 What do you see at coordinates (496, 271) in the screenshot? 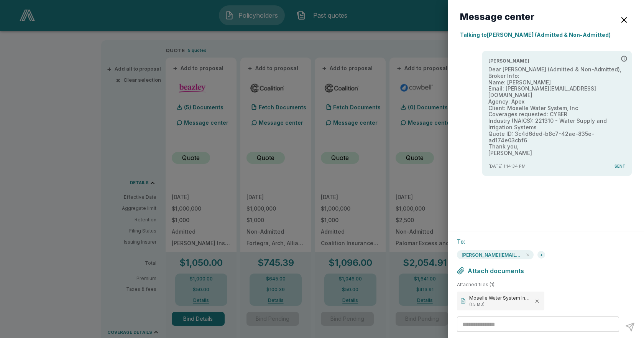
I see `span: Attach documents` at bounding box center [496, 271].